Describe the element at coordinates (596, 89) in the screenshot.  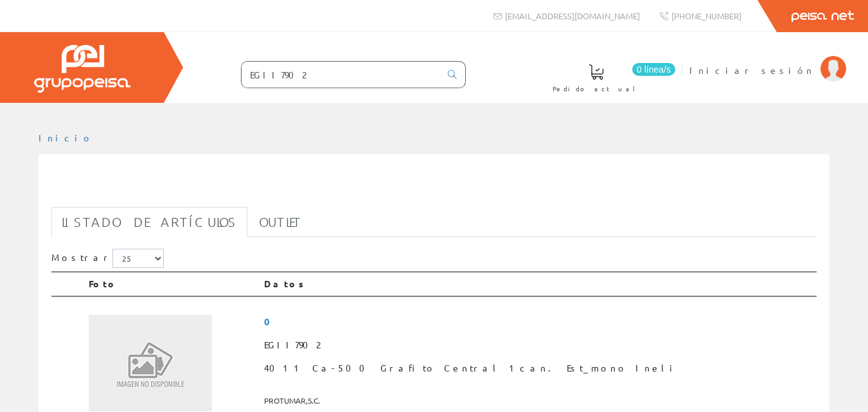
I see `span: Pedido actual` at that location.